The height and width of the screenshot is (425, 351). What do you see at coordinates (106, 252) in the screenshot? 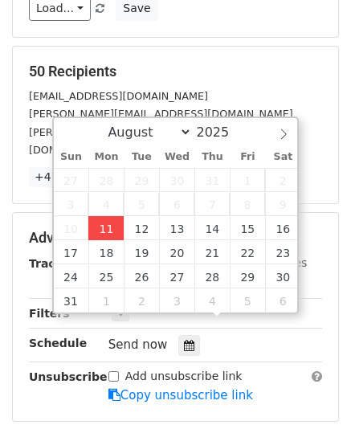
I see `span: August 18, 2025` at bounding box center [106, 252].